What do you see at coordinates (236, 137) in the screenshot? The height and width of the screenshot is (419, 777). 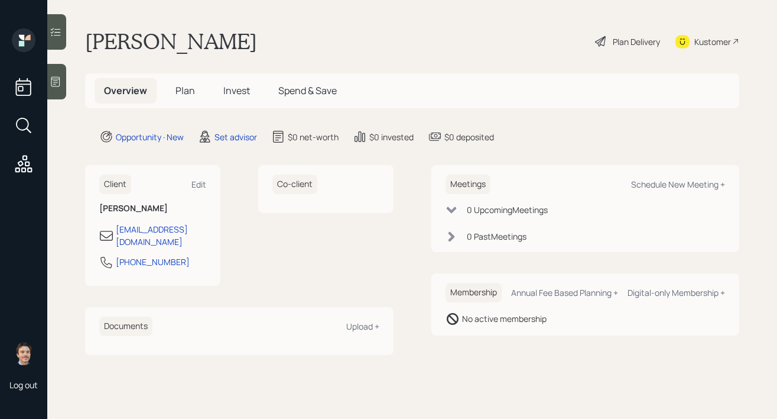 I see `div: Set advisor` at bounding box center [236, 137].